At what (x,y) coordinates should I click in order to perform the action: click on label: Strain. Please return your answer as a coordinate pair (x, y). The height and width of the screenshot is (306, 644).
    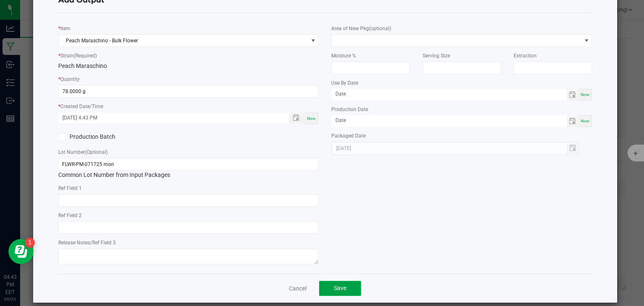
    Looking at the image, I should click on (78, 56).